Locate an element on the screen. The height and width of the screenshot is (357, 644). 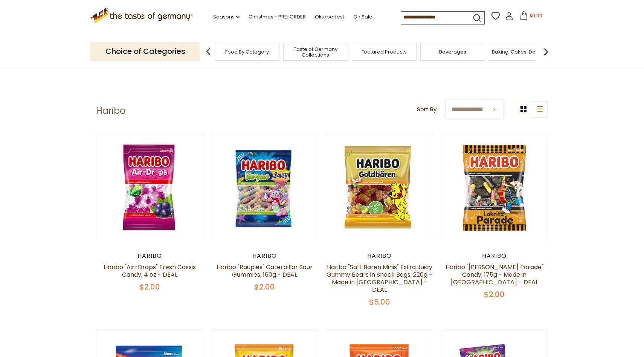
span: Featured Products is located at coordinates (385, 52).